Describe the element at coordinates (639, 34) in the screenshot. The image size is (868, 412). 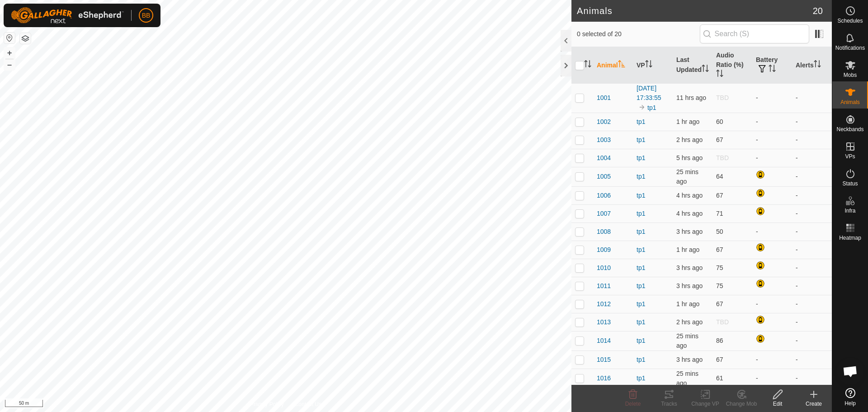
I see `span: 0 selected of 20` at that location.